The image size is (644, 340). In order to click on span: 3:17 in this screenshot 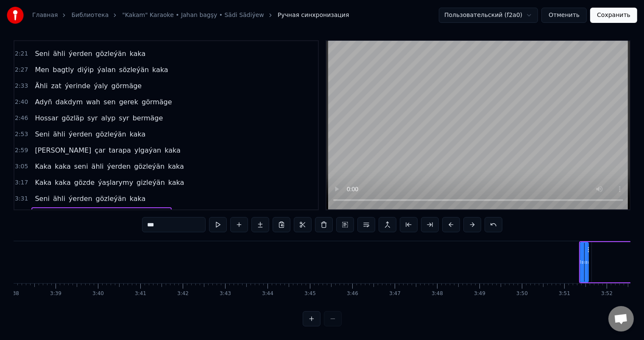, I will do `click(21, 183)`.